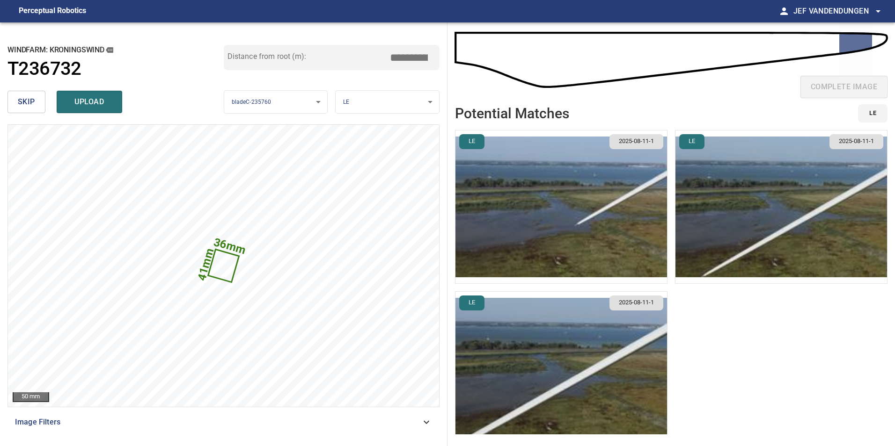 The image size is (895, 446). Describe the element at coordinates (784, 11) in the screenshot. I see `span: person` at that location.